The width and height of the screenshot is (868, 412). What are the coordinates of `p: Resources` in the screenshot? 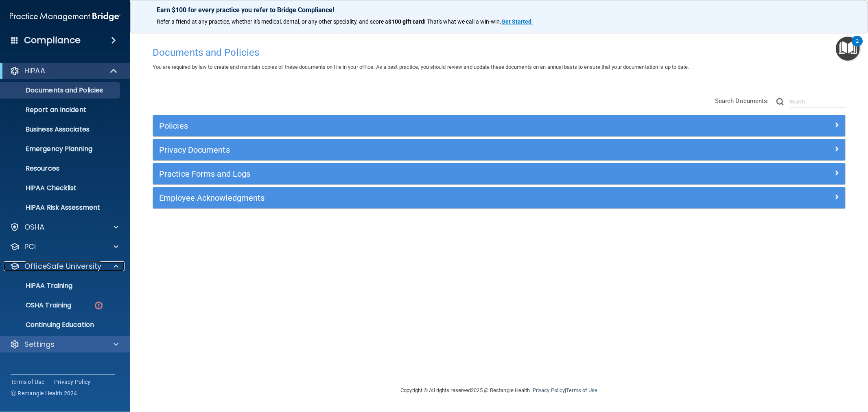 It's located at (60, 168).